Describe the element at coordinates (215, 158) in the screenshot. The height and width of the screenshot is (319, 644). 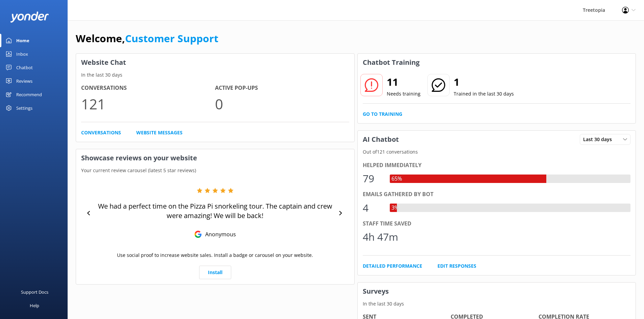
I see `h3: Showcase reviews on your website` at that location.